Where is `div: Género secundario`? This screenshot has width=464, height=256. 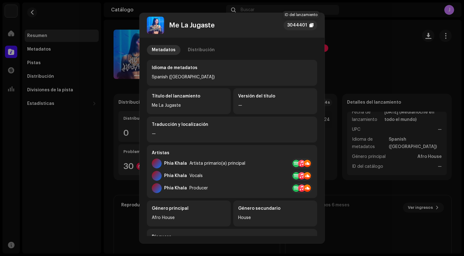
div: Género secundario is located at coordinates (275, 209).